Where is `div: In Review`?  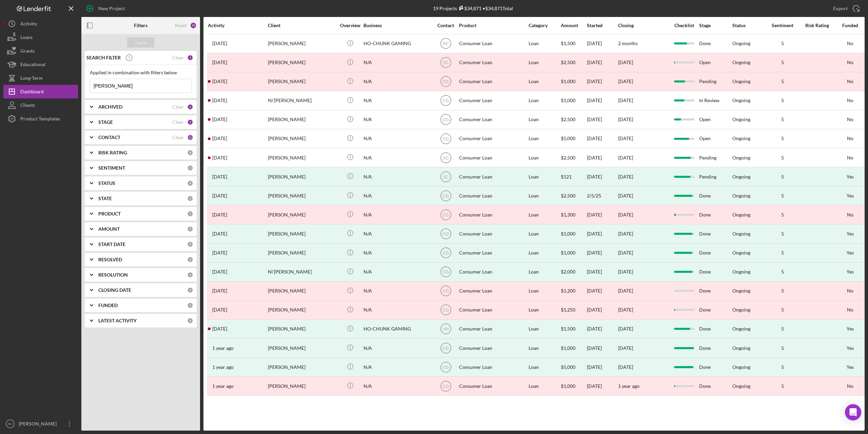
div: In Review is located at coordinates (715, 101).